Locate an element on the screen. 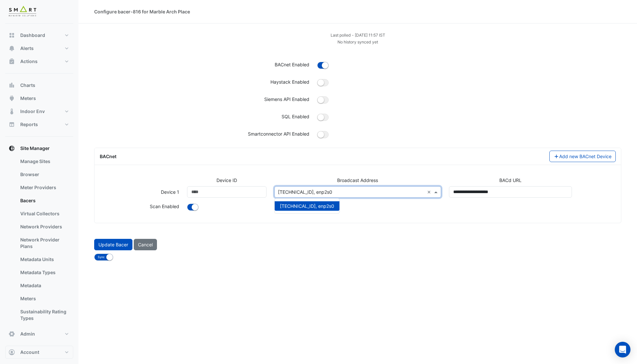 The width and height of the screenshot is (637, 364). div: Open Intercom Messenger is located at coordinates (623, 350).